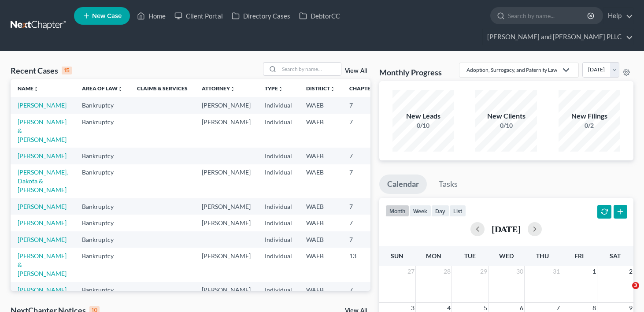 The height and width of the screenshot is (312, 644). I want to click on a: Help, so click(618, 16).